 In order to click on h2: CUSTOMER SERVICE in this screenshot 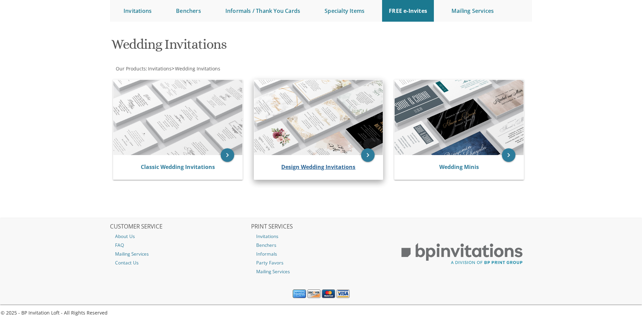, I will do `click(180, 227)`.